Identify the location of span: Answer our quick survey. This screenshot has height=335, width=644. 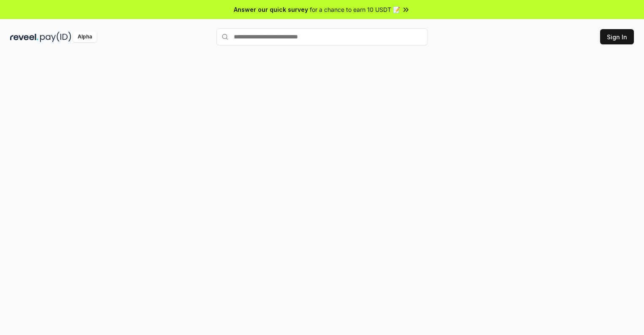
(271, 9).